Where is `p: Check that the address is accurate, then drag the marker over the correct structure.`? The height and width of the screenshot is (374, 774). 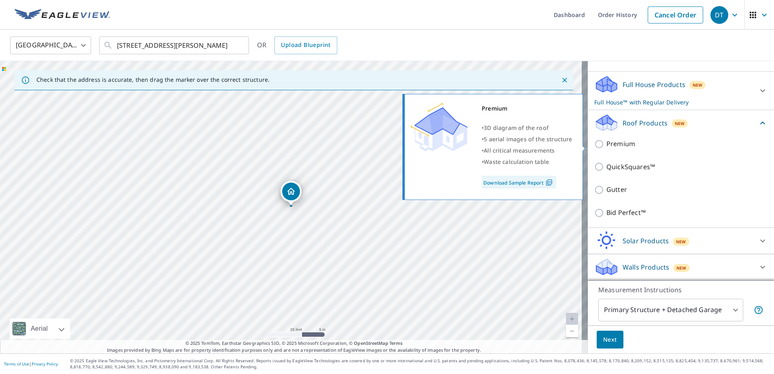
p: Check that the address is accurate, then drag the marker over the correct structure. is located at coordinates (153, 80).